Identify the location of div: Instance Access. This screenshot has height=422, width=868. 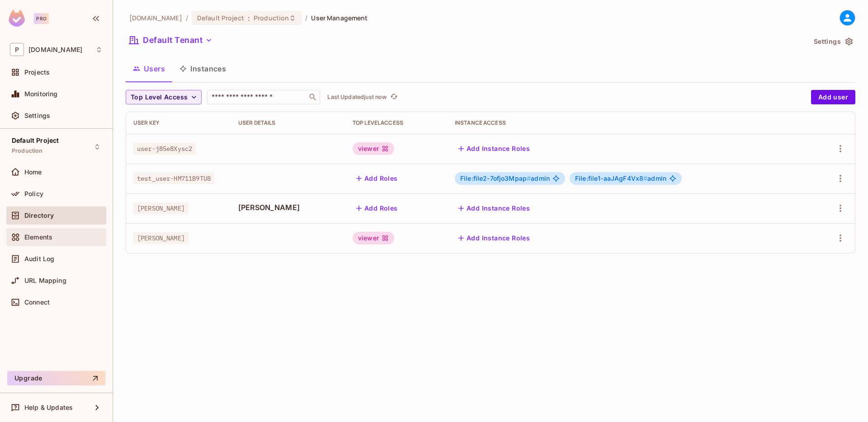
(629, 123).